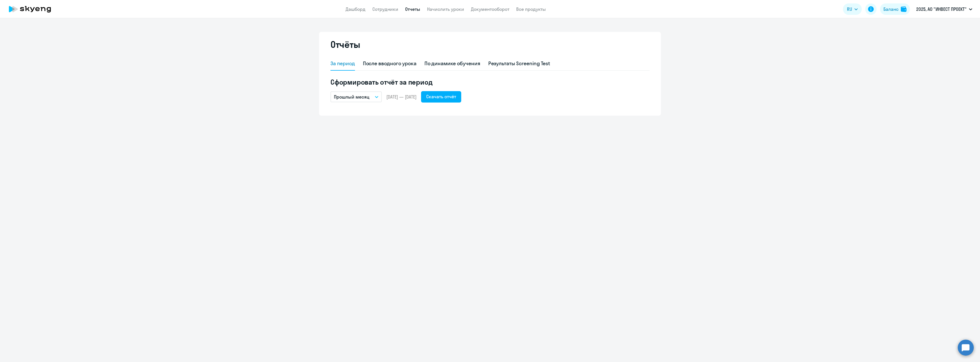  I want to click on a: Отчеты, so click(413, 9).